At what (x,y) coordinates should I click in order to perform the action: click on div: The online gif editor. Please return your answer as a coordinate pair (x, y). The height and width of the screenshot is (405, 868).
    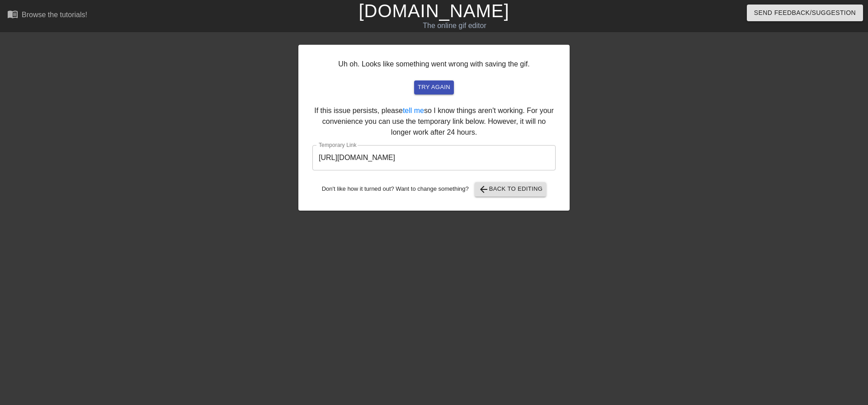
    Looking at the image, I should click on (455, 26).